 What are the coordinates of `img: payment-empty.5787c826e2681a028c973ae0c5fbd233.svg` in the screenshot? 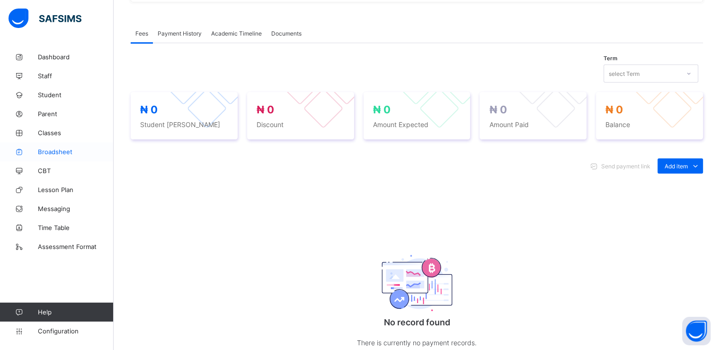 It's located at (417, 282).